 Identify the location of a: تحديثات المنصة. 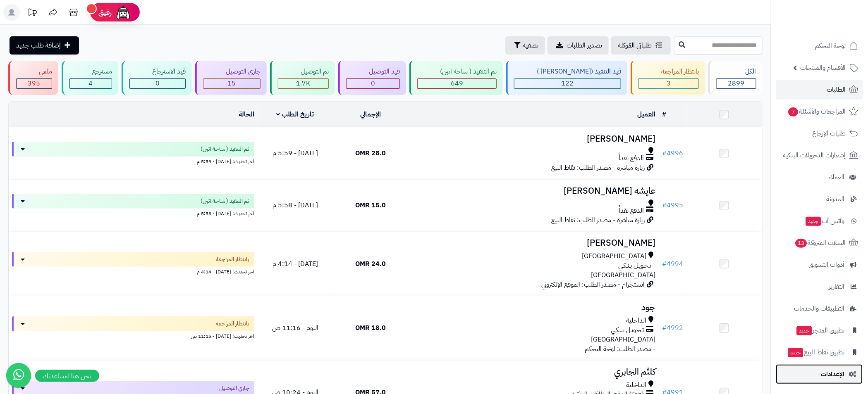
(32, 14).